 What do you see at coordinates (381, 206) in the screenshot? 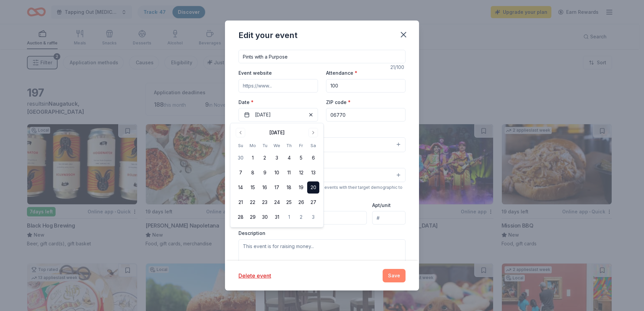
I see `label: Apt/unit` at bounding box center [381, 206].